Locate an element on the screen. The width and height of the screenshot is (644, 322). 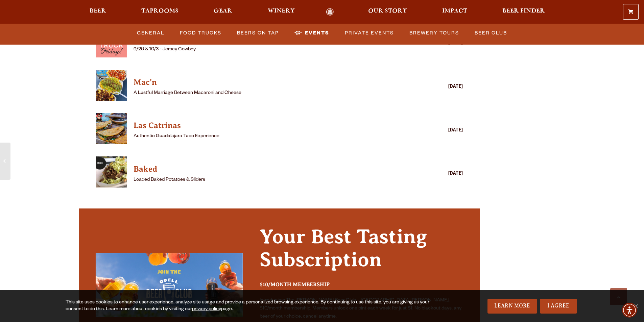
h4: Baked is located at coordinates (270, 169).